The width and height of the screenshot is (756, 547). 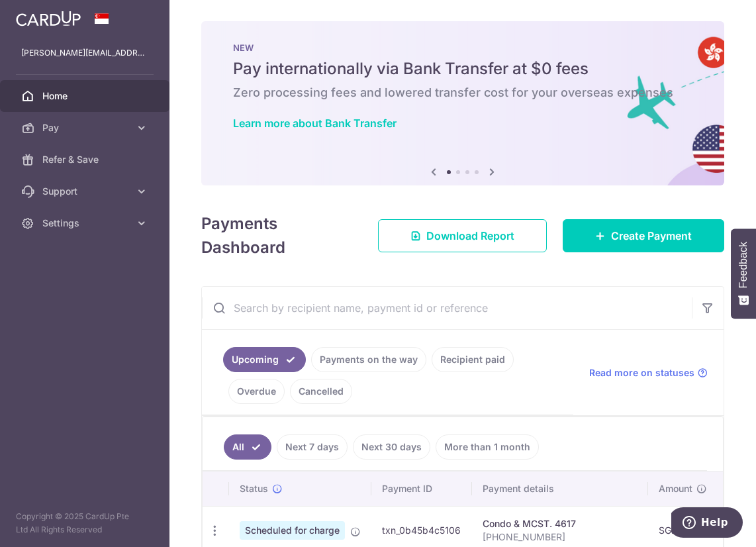 I want to click on span: Help, so click(x=43, y=15).